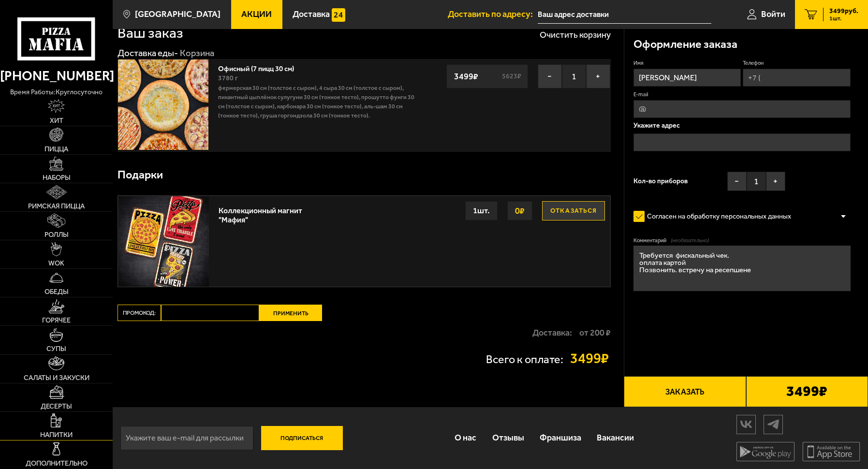  Describe the element at coordinates (57, 234) in the screenshot. I see `span: Роллы` at that location.